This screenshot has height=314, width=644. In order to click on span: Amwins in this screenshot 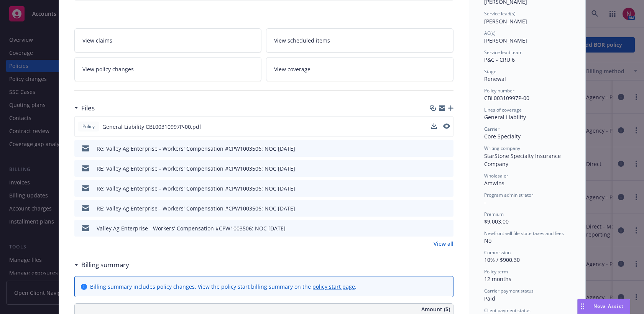, I will do `click(494, 183)`.